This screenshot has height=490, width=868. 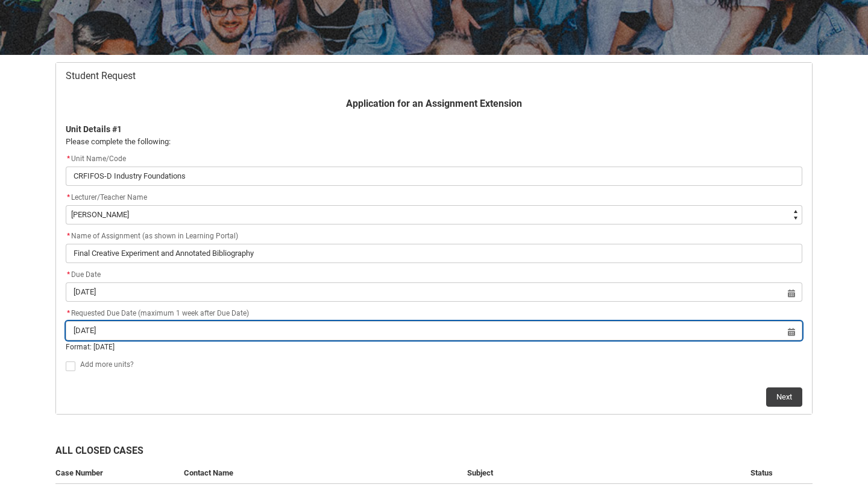 I want to click on span: Student Request, so click(x=100, y=76).